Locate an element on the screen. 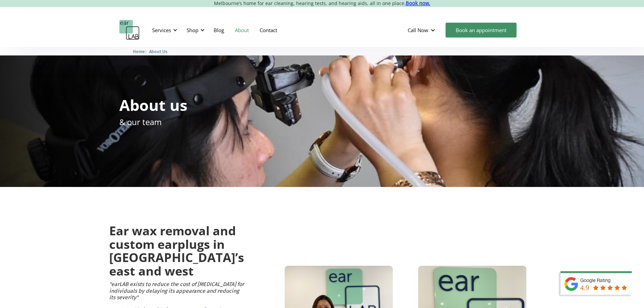 The height and width of the screenshot is (308, 644). a: home is located at coordinates (130, 30).